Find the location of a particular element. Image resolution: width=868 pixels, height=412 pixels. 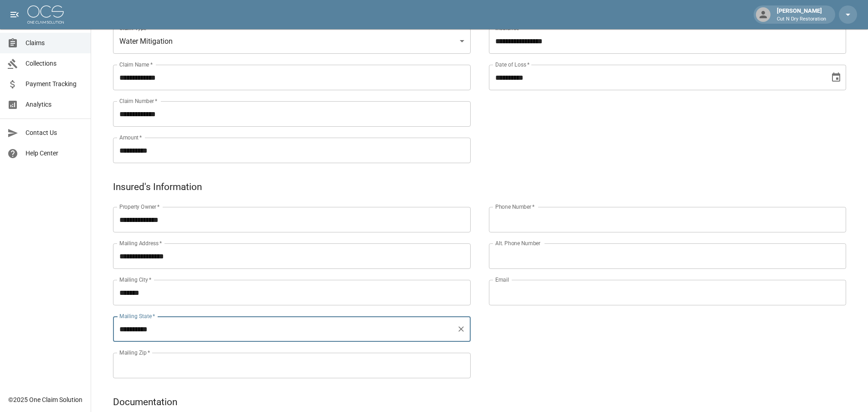

button: Choose date, selected date is Jul 26, 2025 is located at coordinates (836, 77).